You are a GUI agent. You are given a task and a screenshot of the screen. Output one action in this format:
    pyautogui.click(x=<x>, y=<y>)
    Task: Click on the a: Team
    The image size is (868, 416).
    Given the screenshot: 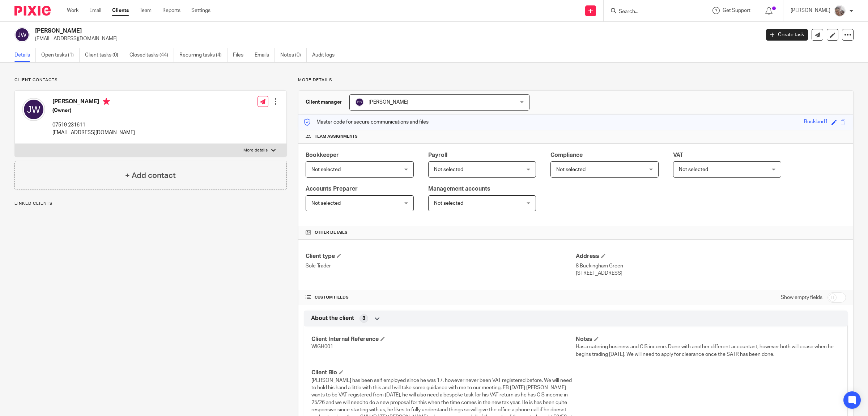 What is the action you would take?
    pyautogui.click(x=146, y=10)
    